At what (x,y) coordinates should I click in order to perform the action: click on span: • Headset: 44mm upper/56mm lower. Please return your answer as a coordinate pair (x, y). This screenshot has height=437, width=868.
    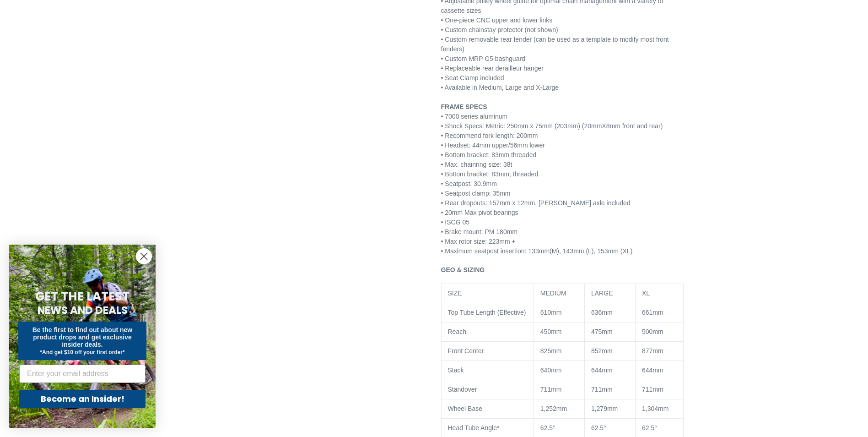
    Looking at the image, I should click on (492, 145).